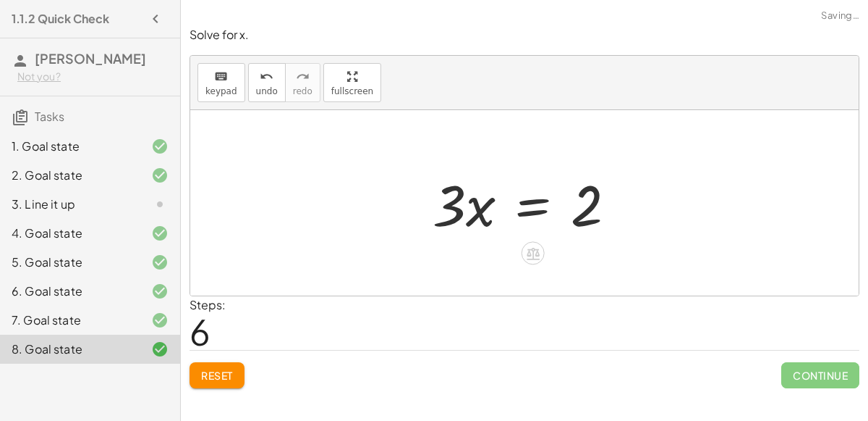  I want to click on button: redoredo, so click(302, 83).